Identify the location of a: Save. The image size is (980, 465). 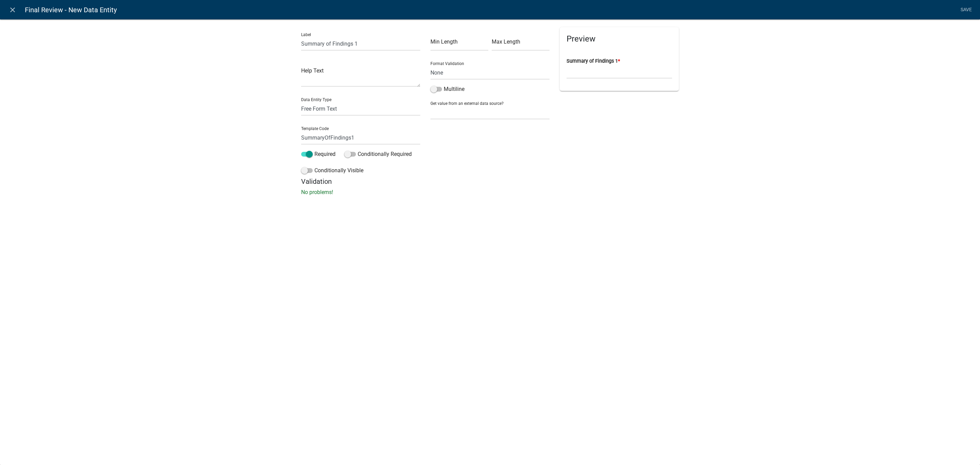
(966, 10).